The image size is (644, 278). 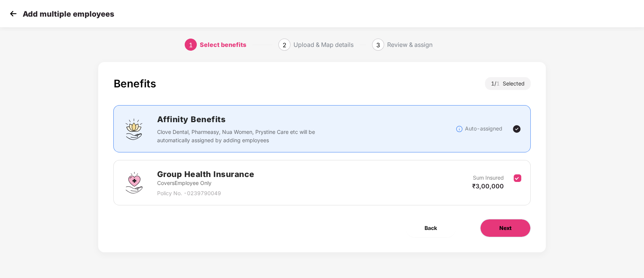 I want to click on img: svg+xml;base64,PHN2ZyBpZD0iQWZmaW5pdHlfQmVuZWZpdHMiIGRhdGEtbmFtZT0iQWZmaW5pdHkgQmVuZWZpdHMiIHhtbG..., so click(x=134, y=129).